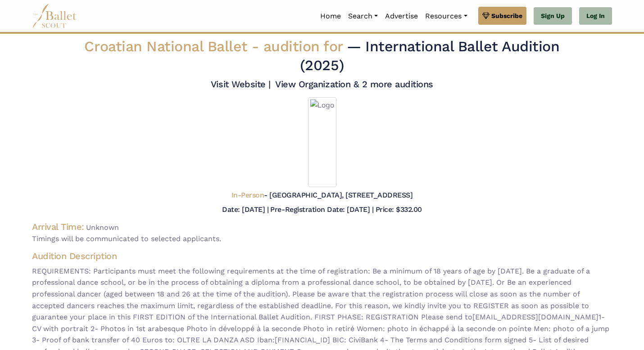  Describe the element at coordinates (330, 16) in the screenshot. I see `a: Home` at that location.